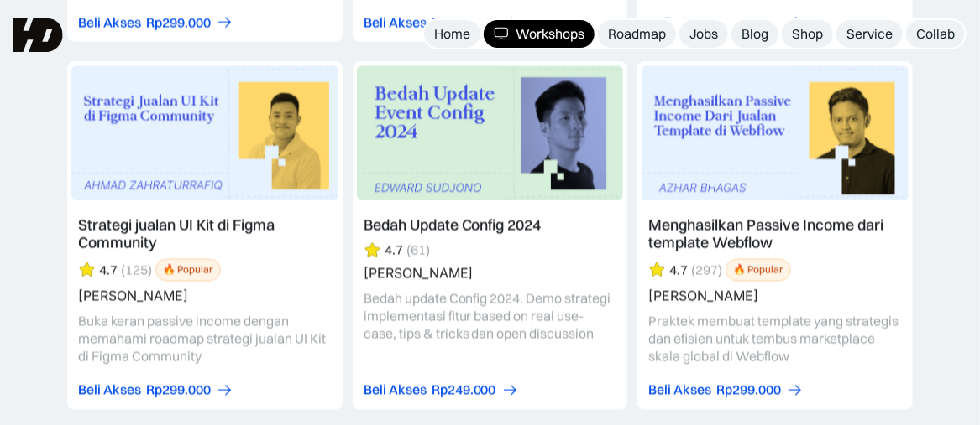 The height and width of the screenshot is (425, 980). Describe the element at coordinates (754, 34) in the screenshot. I see `a: Blog` at that location.